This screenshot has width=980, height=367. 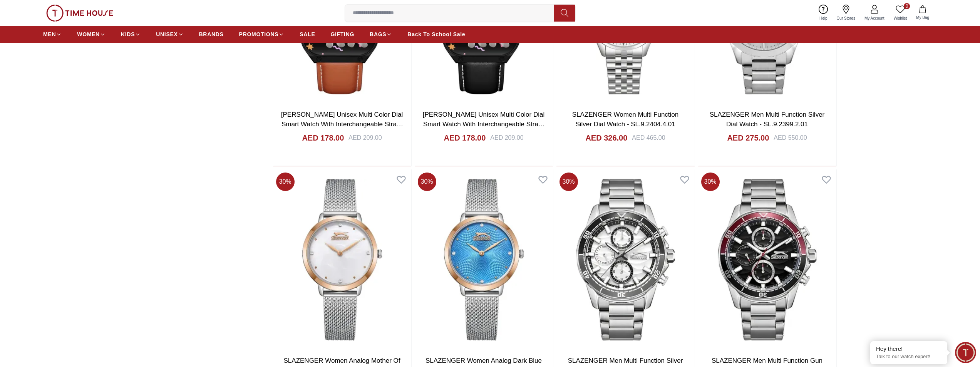 What do you see at coordinates (907, 6) in the screenshot?
I see `span: 0` at bounding box center [907, 6].